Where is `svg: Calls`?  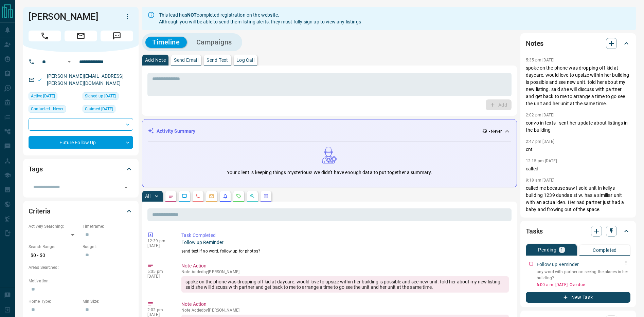
svg: Calls is located at coordinates (198, 196).